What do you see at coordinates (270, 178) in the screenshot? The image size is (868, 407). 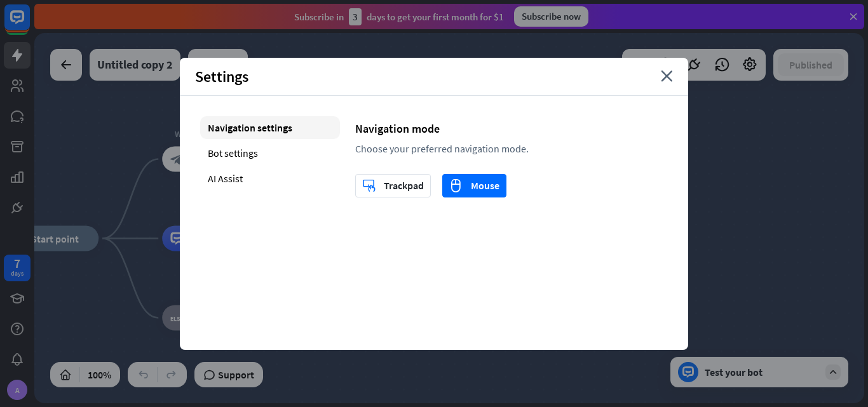 I see `div: AI Assist` at bounding box center [270, 178].